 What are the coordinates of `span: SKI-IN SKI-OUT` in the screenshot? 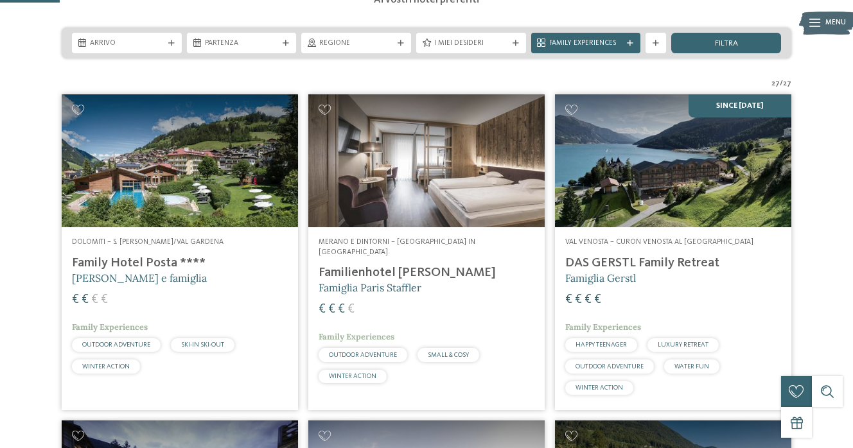 It's located at (202, 345).